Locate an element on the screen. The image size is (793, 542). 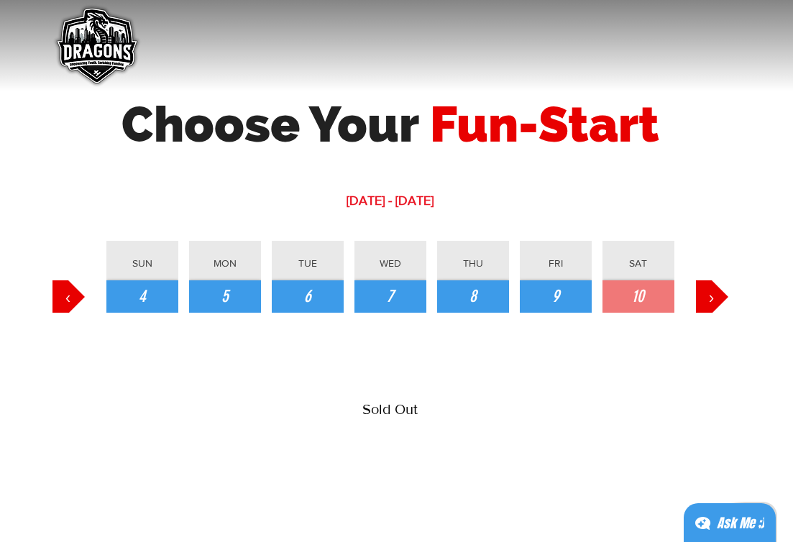
div: Slideshow is located at coordinates (390, 431).